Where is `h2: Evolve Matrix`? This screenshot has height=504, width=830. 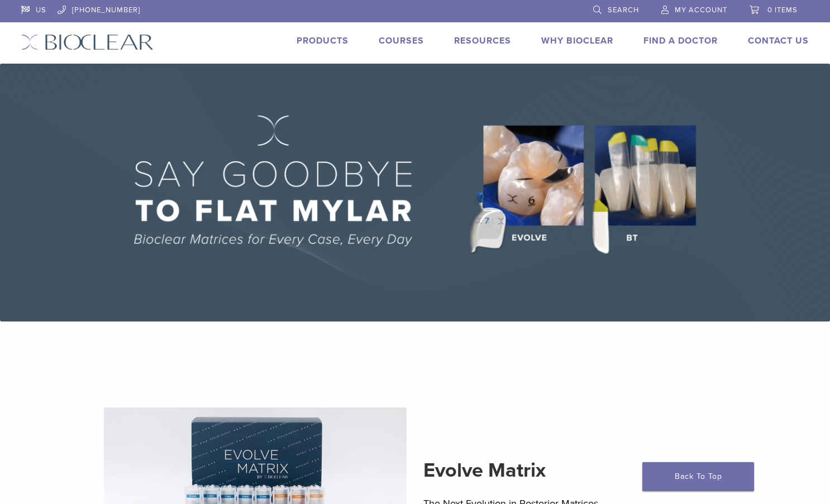 h2: Evolve Matrix is located at coordinates (574, 471).